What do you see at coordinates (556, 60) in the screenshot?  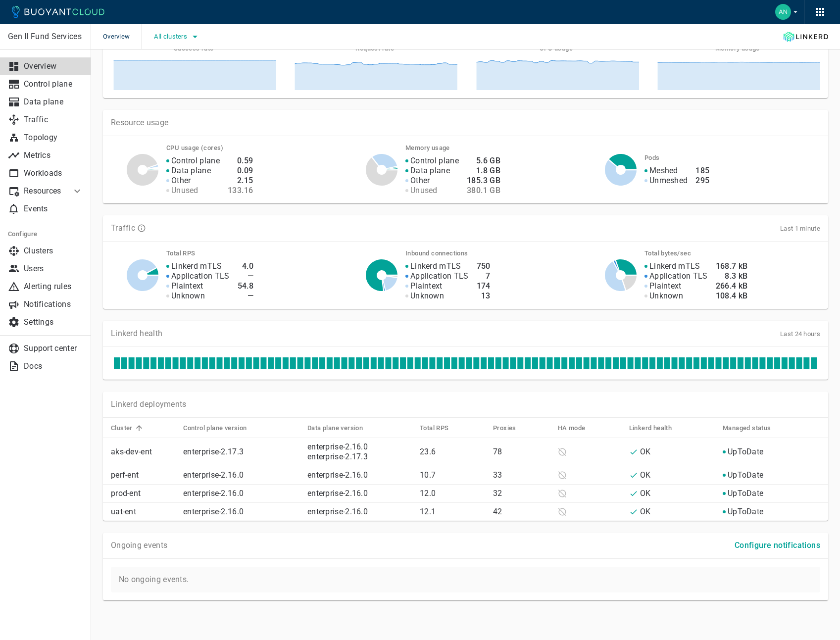 I see `a: 0.59 coresCPU usage` at bounding box center [556, 60].